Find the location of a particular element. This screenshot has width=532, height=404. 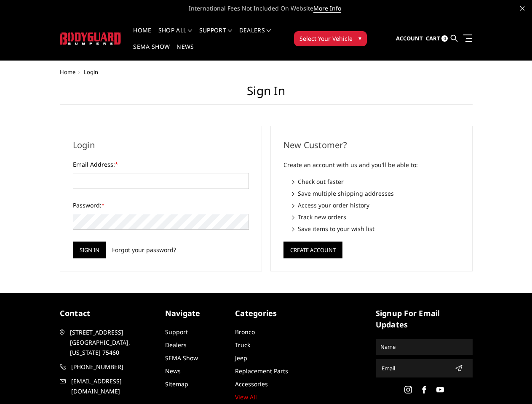

li: Access your order history is located at coordinates (376, 205).